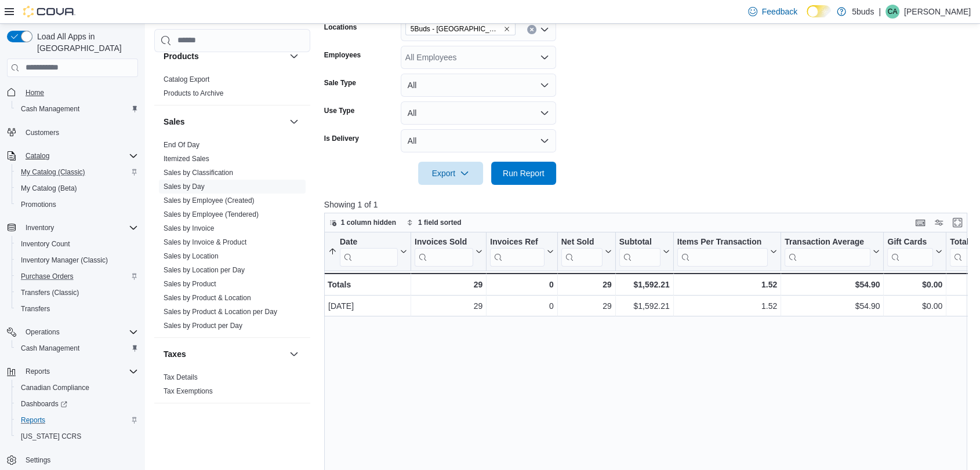 The width and height of the screenshot is (980, 470). Describe the element at coordinates (643, 285) in the screenshot. I see `div: $1,592.21` at that location.